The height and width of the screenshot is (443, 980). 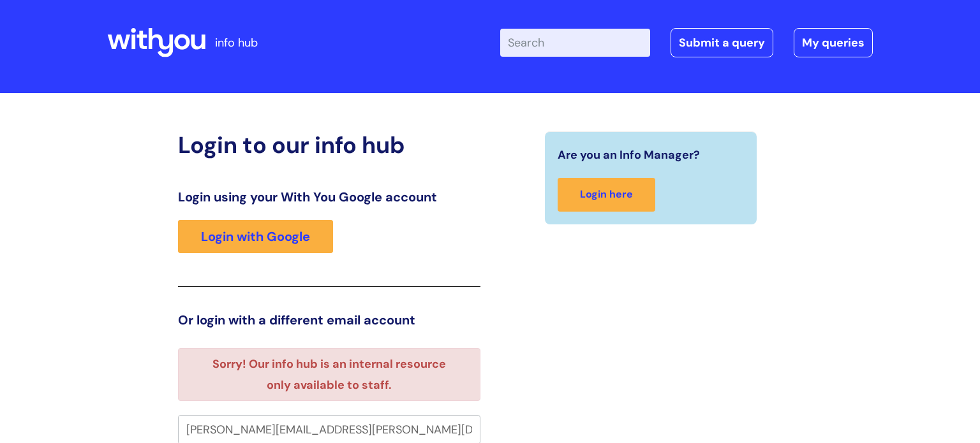 What do you see at coordinates (255, 237) in the screenshot?
I see `a: Login with Google` at bounding box center [255, 237].